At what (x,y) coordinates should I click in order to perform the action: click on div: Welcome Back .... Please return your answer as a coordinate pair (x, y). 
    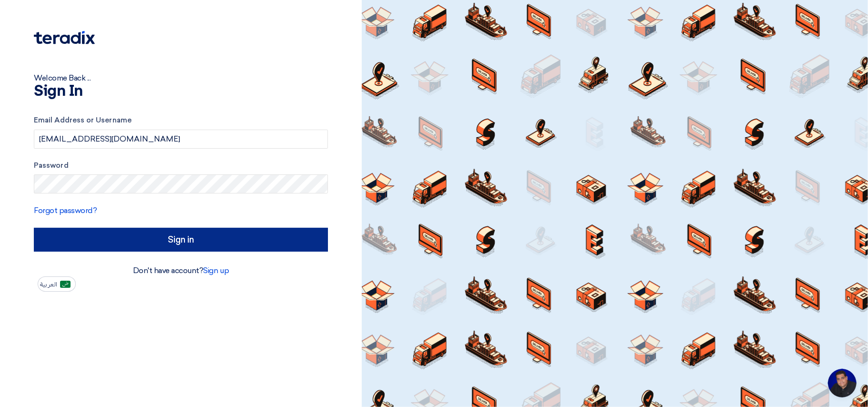
    Looking at the image, I should click on (180, 78).